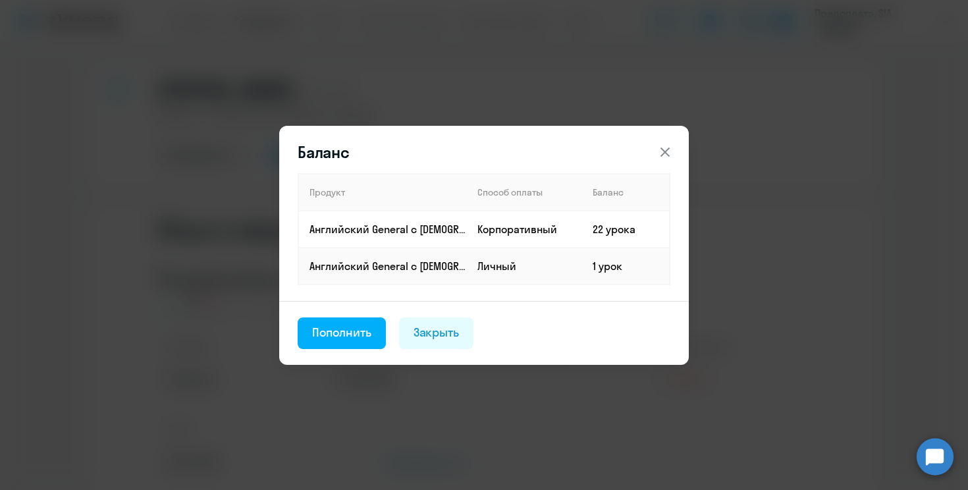 This screenshot has width=968, height=490. Describe the element at coordinates (437, 333) in the screenshot. I see `button: Закрыть` at that location.